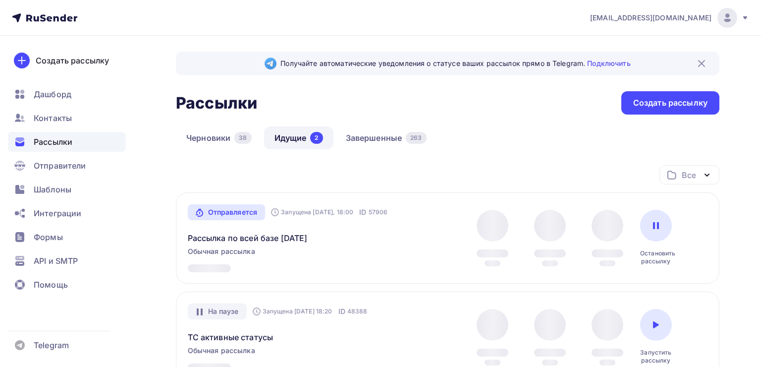  I want to click on button: Все, so click(689, 174).